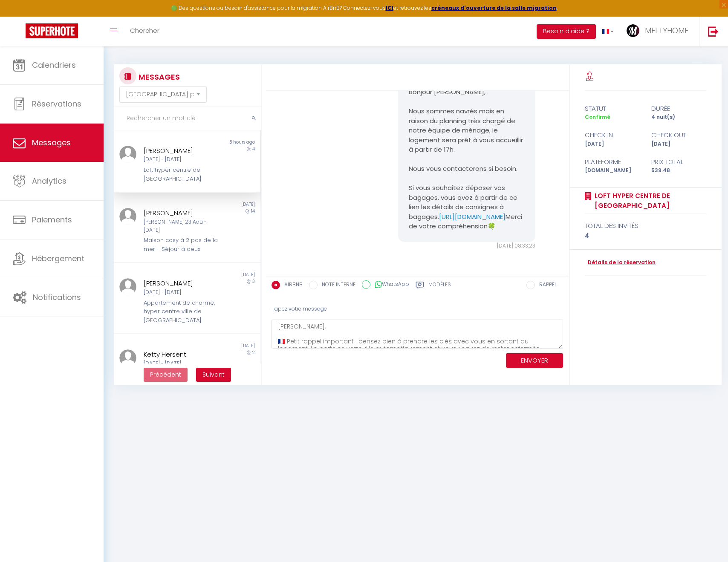 The width and height of the screenshot is (728, 562). What do you see at coordinates (214, 374) in the screenshot?
I see `button: Next` at bounding box center [214, 374].